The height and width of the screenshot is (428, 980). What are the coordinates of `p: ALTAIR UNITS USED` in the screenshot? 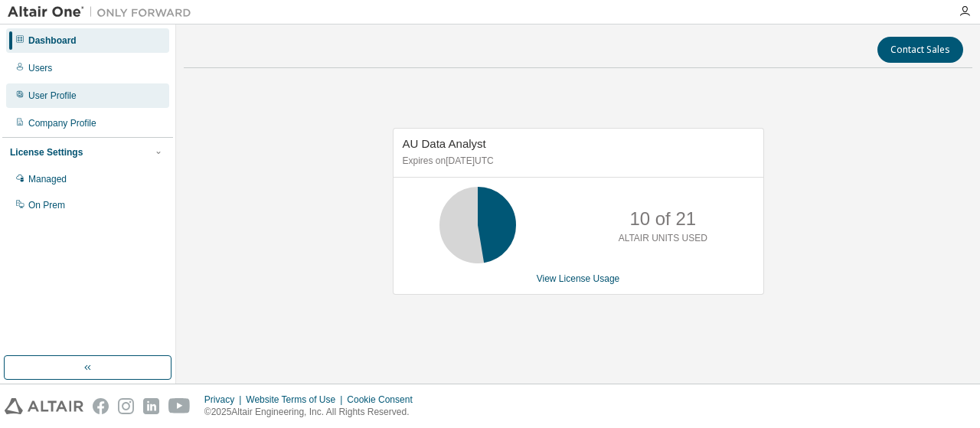 It's located at (663, 238).